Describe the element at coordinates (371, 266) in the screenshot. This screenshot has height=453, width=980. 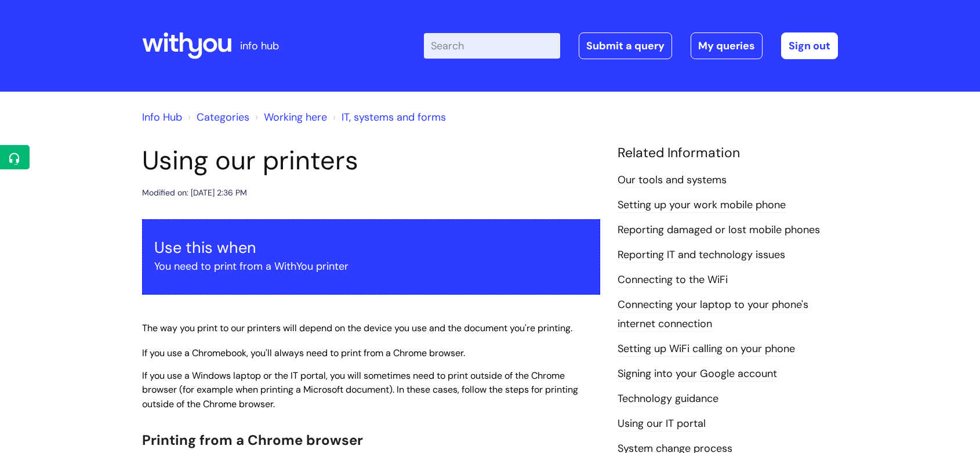
I see `p: You need to print from a WithYou printer` at that location.